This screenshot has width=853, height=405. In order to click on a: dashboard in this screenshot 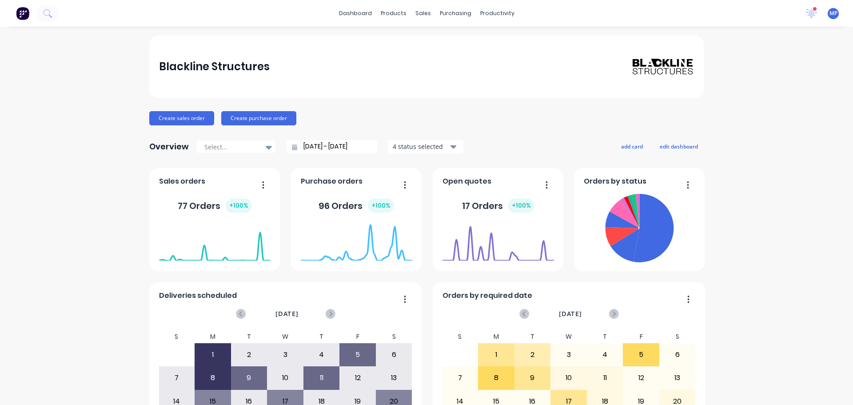, I will do `click(355, 13)`.